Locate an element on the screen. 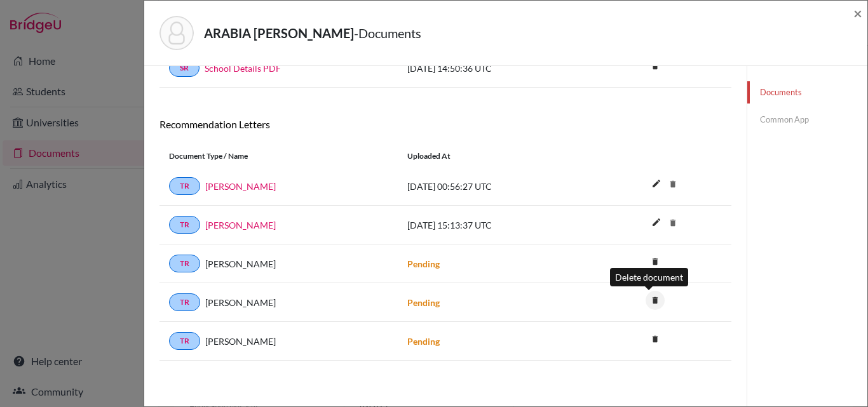 The height and width of the screenshot is (407, 868). div: Document Type / Name is located at coordinates (278, 156).